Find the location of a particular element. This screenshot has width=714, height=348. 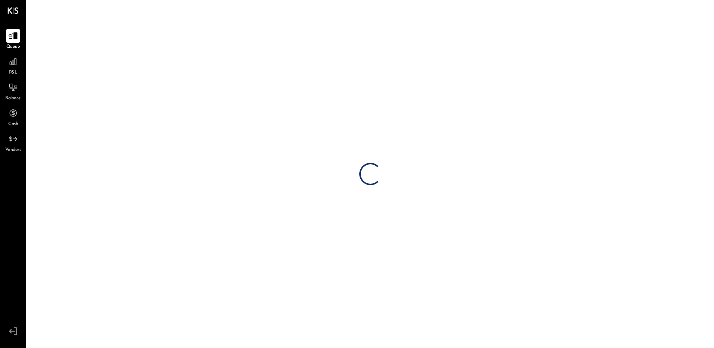

a: Queue is located at coordinates (13, 40).